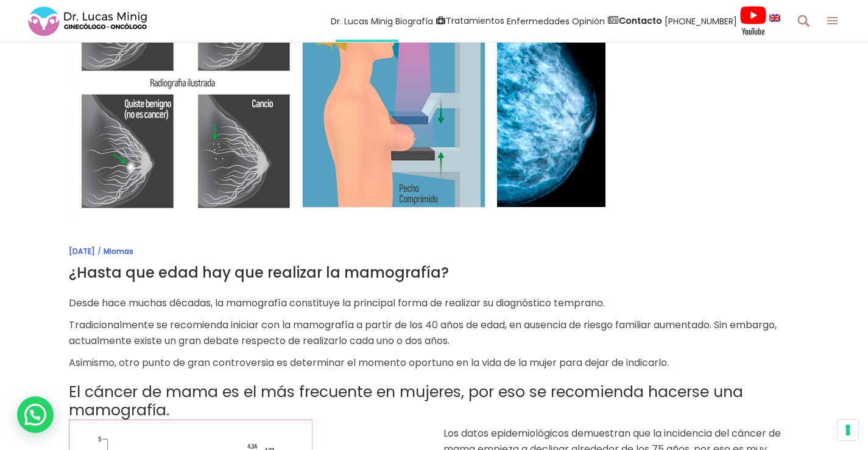 This screenshot has width=868, height=450. Describe the element at coordinates (414, 21) in the screenshot. I see `span: Biografía` at that location.